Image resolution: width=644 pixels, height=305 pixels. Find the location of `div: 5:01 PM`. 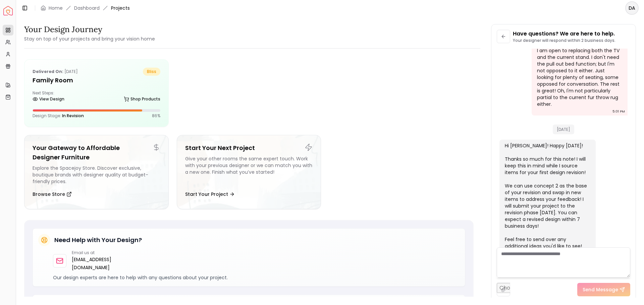

div: 5:01 PM is located at coordinates (618, 112).